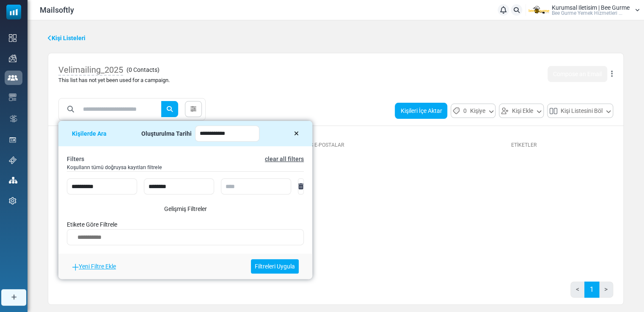 Image resolution: width=644 pixels, height=312 pixels. Describe the element at coordinates (421, 110) in the screenshot. I see `button: Kişileri İçe Aktar` at that location.